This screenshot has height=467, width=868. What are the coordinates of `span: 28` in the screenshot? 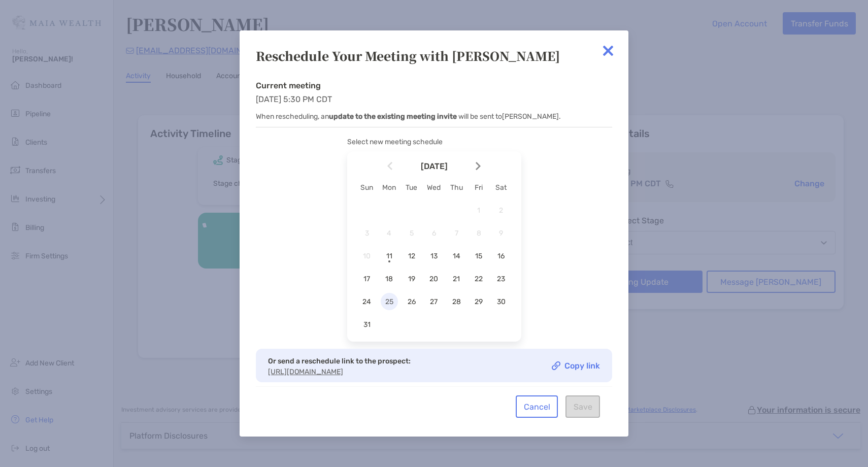 It's located at (456, 301).